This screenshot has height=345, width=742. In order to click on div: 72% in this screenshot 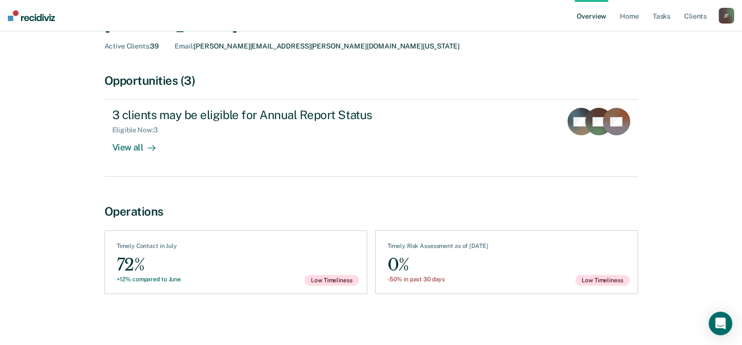, I will do `click(149, 265)`.